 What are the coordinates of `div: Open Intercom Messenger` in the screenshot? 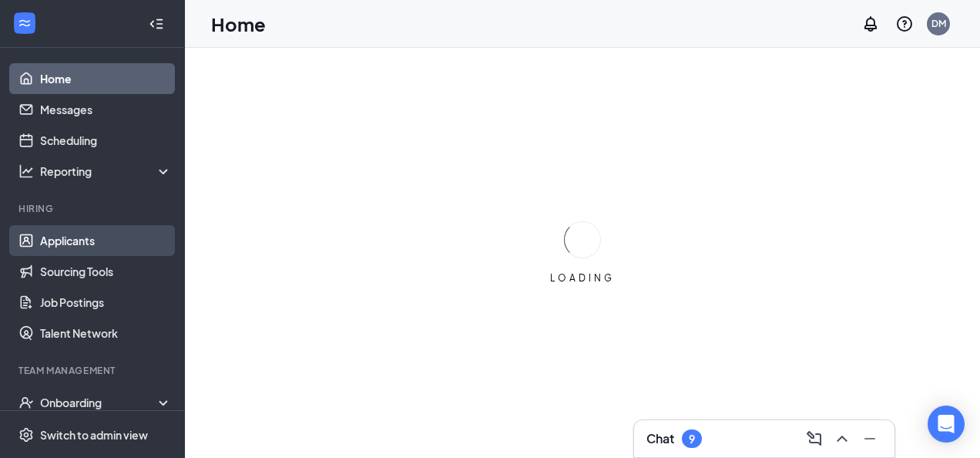 It's located at (946, 425).